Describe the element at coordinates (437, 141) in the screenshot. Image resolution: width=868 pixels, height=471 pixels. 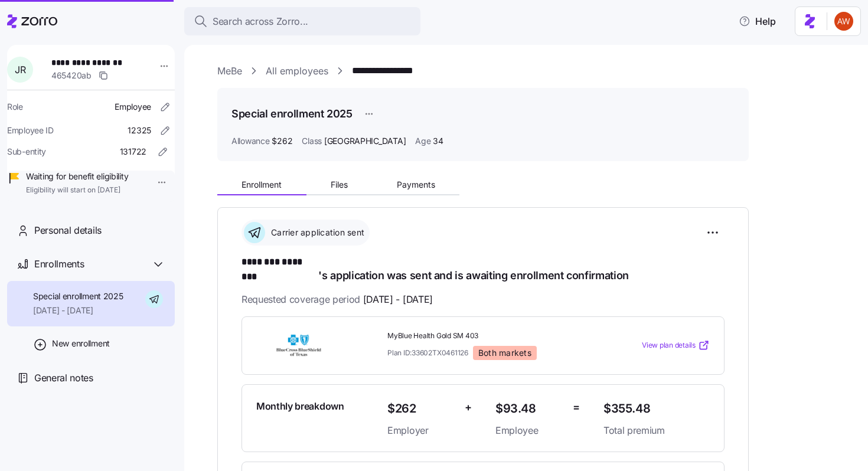
I see `span: 34` at that location.